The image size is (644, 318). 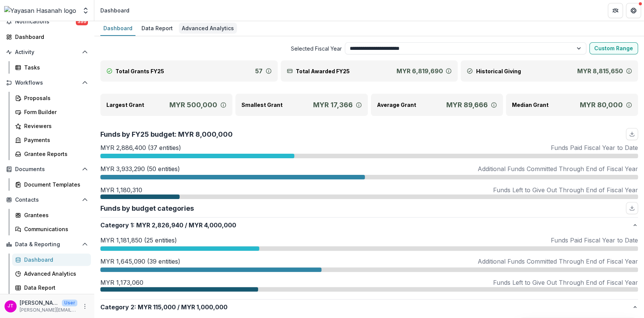 What do you see at coordinates (369, 266) in the screenshot?
I see `div: Category 1:MYR 2,826,940/MYR 4,000,000` at bounding box center [369, 266].